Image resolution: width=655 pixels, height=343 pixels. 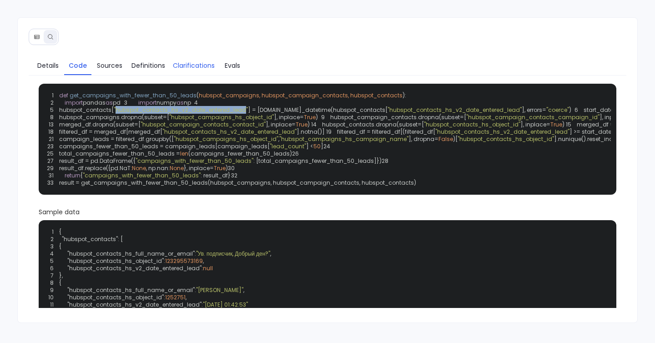 I want to click on span: 28, so click(x=387, y=161).